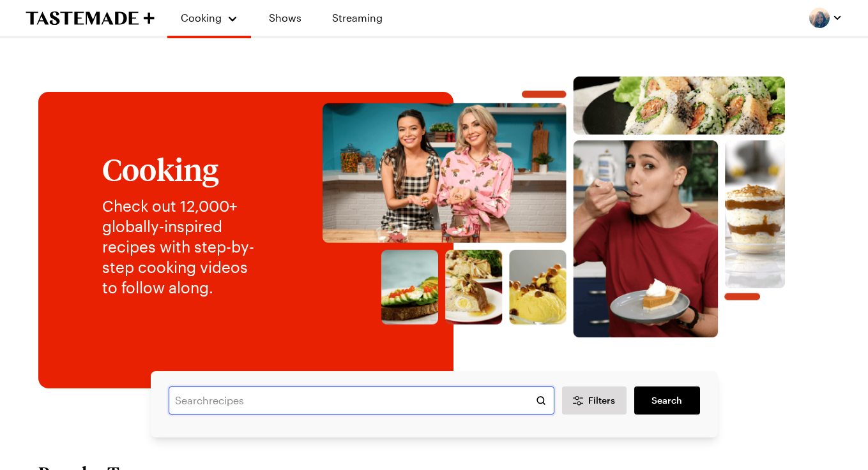  What do you see at coordinates (184, 169) in the screenshot?
I see `h1: Cooking` at bounding box center [184, 169].